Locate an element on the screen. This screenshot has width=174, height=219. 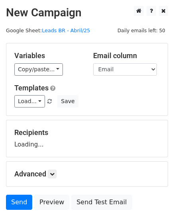
span: Daily emails left: 50 is located at coordinates (141, 31).